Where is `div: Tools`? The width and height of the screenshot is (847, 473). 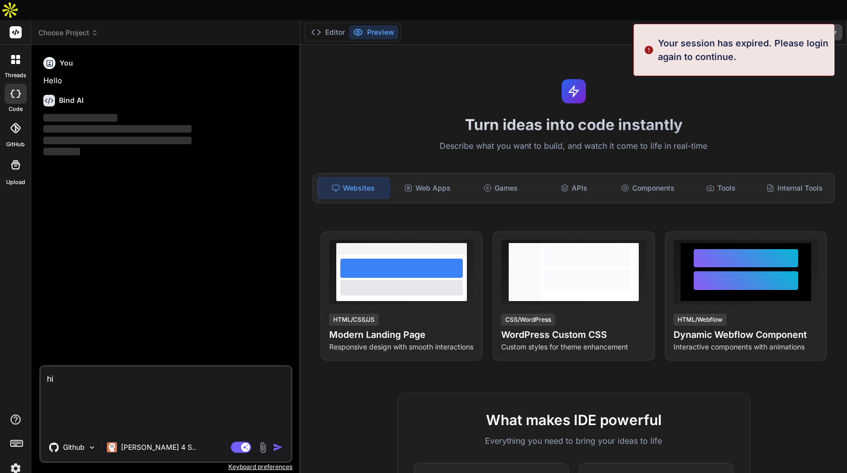 div: Tools is located at coordinates (721, 188).